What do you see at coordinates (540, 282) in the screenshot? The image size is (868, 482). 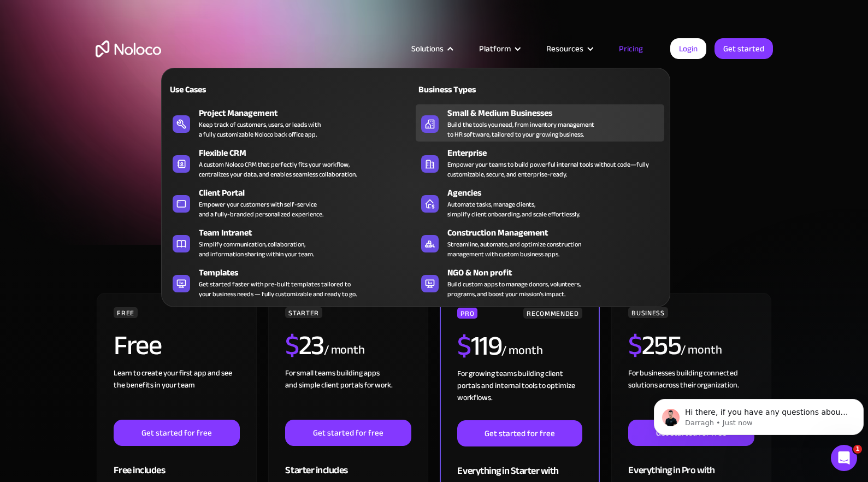 I see `a: NGO & Non profitBuild custom apps to manage donors, volunteers,programs, and boost your mission’s...` at bounding box center [540, 282].